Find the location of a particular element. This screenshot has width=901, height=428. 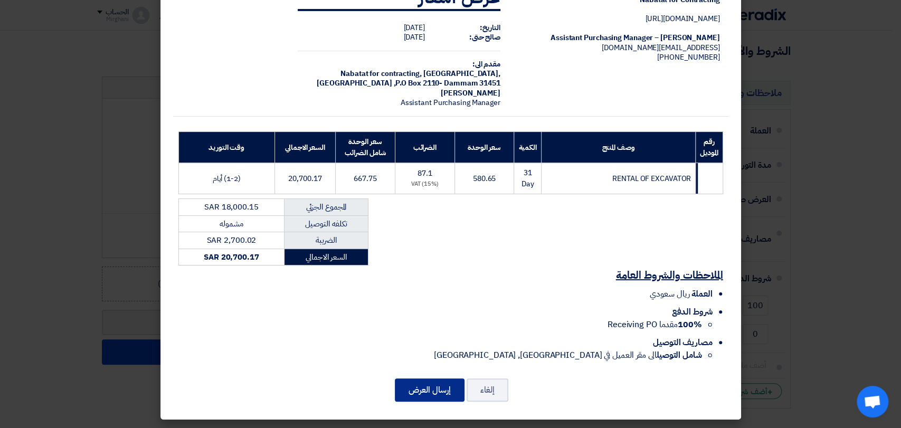

th: سعر الوحدة is located at coordinates (484, 147).